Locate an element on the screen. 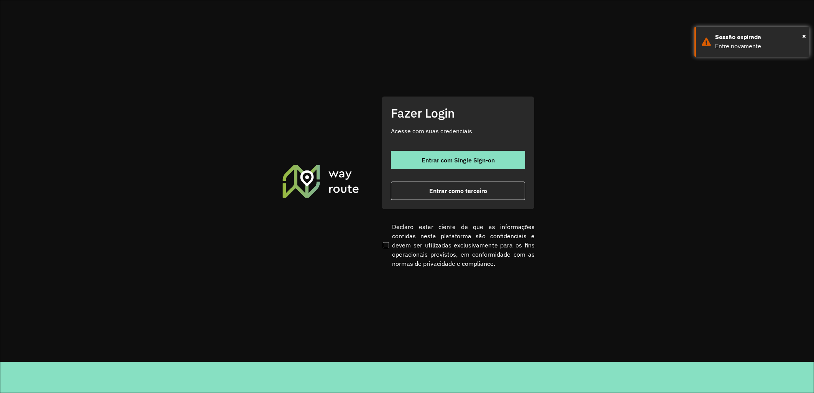 The image size is (814, 393). div: Entre novamente is located at coordinates (759, 46).